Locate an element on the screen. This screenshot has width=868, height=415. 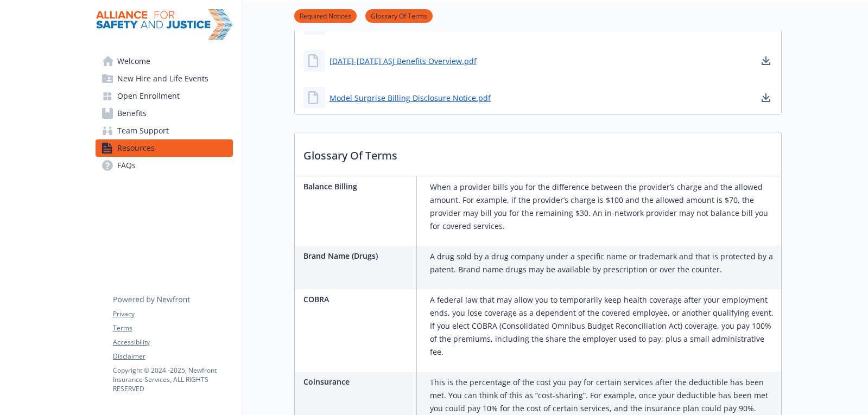
a: Terms is located at coordinates (173, 328).